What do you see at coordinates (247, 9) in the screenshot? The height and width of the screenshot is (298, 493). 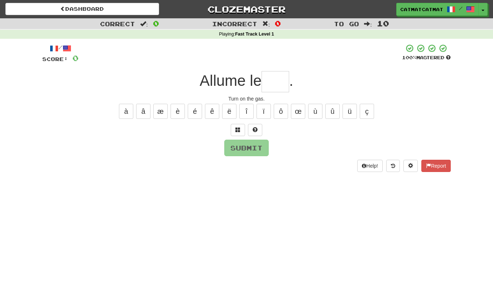 I see `a: Clozemaster` at bounding box center [247, 9].